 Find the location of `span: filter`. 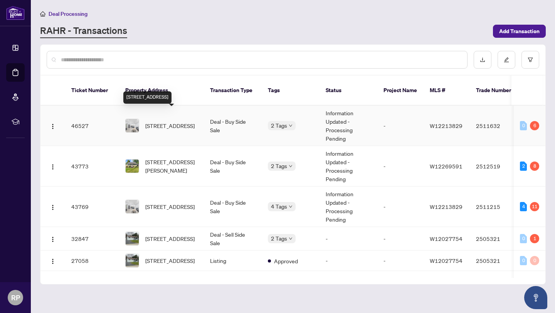

span: filter is located at coordinates (531, 60).